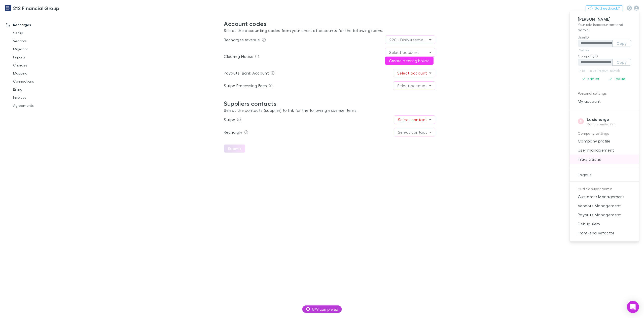 The image size is (644, 318). Describe the element at coordinates (604, 94) in the screenshot. I see `p: Personal settings` at that location.